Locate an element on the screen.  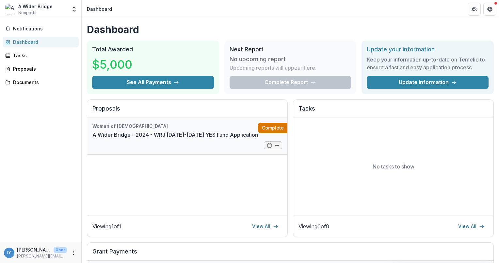
button: Partners is located at coordinates (475, 9).